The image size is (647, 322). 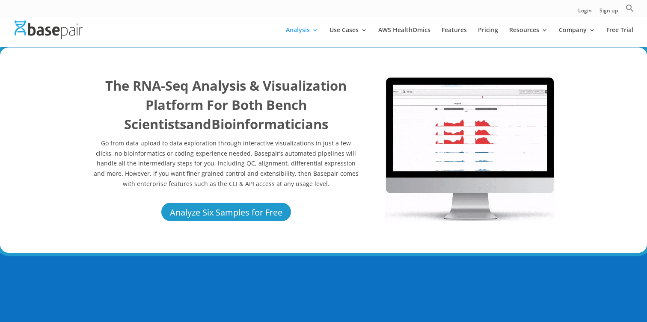 What do you see at coordinates (488, 37) in the screenshot?
I see `a: Pricing` at bounding box center [488, 37].